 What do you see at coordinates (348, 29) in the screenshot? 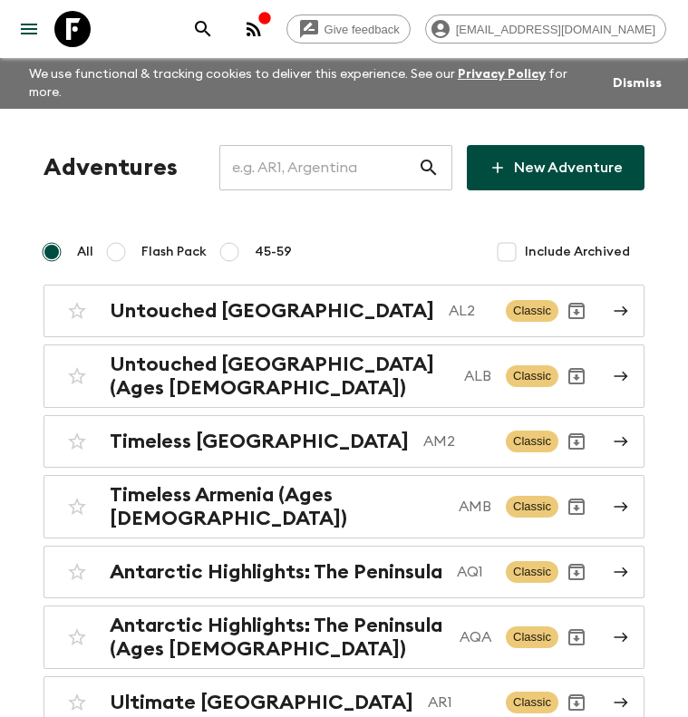
I see `a: Give feedback` at bounding box center [348, 29].